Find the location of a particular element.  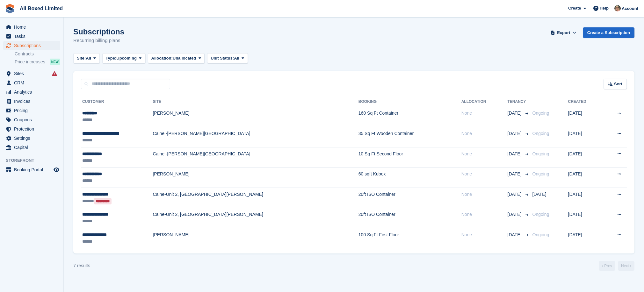

span: Storefront is located at coordinates (35, 160).